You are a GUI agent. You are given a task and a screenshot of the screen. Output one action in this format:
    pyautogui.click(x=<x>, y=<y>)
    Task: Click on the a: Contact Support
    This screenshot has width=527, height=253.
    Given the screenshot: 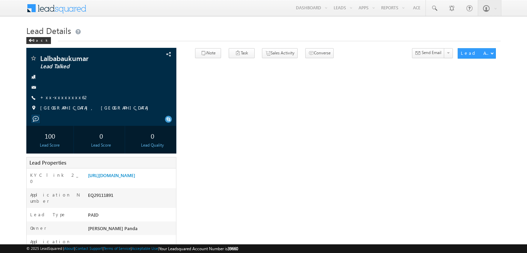 What is the action you would take?
    pyautogui.click(x=89, y=248)
    